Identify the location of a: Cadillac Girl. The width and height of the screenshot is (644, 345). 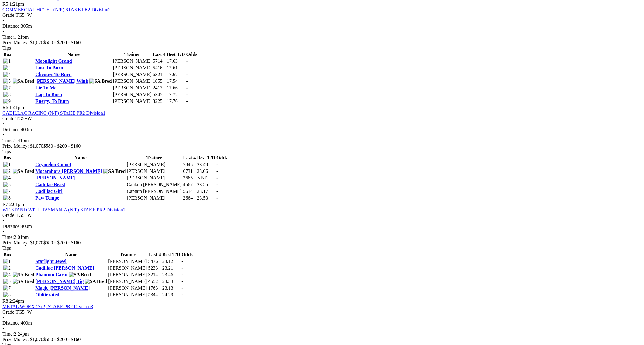
(49, 191).